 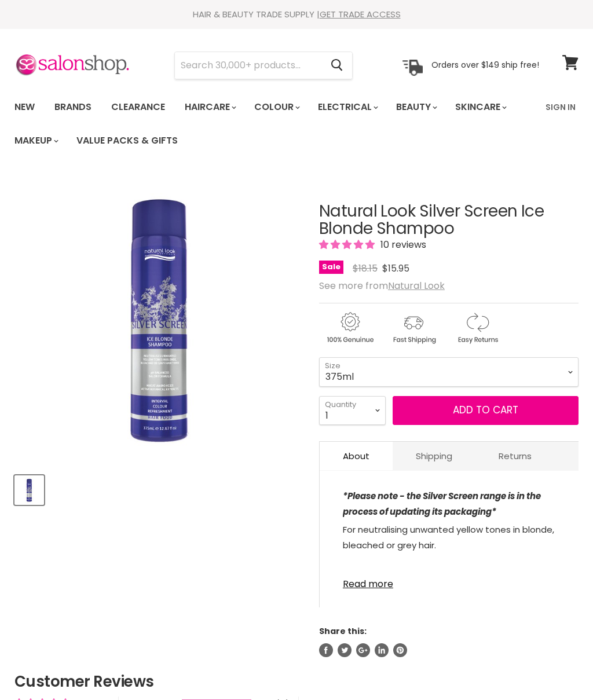 I want to click on span: 5.00 stars, so click(x=348, y=244).